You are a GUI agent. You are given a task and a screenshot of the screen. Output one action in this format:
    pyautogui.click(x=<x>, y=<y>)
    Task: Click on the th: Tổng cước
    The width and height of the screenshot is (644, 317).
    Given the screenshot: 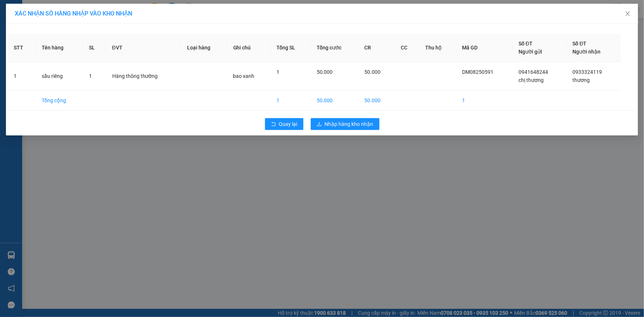 What is the action you would take?
    pyautogui.click(x=334, y=48)
    